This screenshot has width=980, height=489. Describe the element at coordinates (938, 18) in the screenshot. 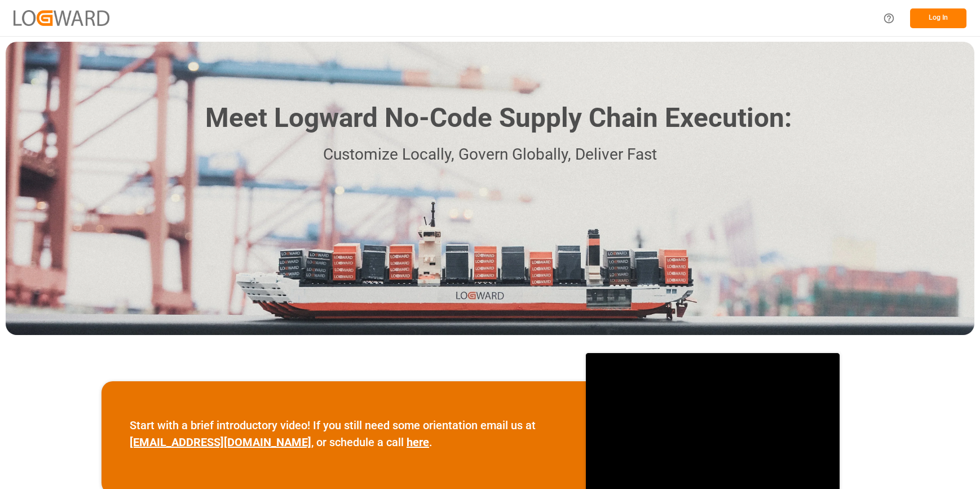

I see `button: Log In` at that location.